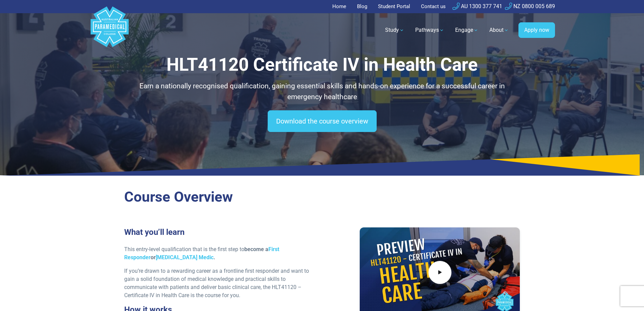  What do you see at coordinates (499, 30) in the screenshot?
I see `a: About` at bounding box center [499, 30].